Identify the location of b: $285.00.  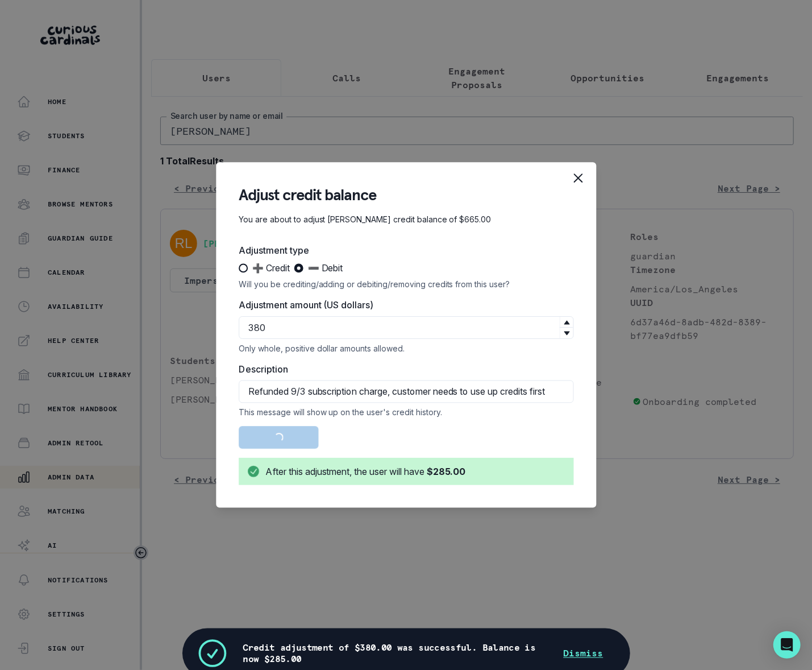
(445, 472).